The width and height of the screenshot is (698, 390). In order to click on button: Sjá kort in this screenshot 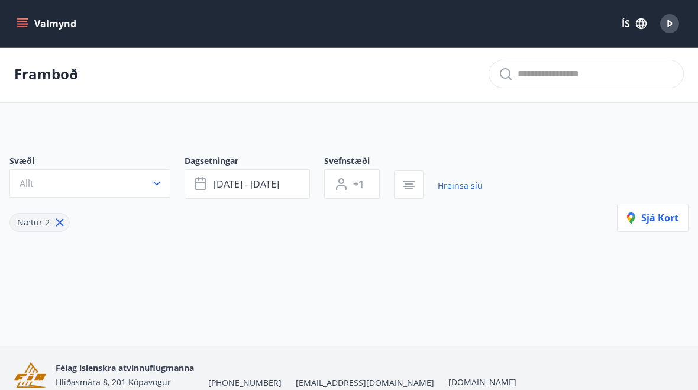, I will do `click(653, 218)`.